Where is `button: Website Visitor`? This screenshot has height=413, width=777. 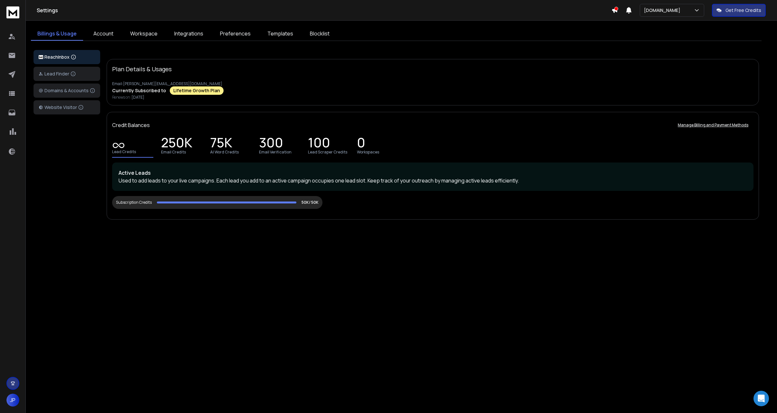
button: Website Visitor is located at coordinates (67, 107).